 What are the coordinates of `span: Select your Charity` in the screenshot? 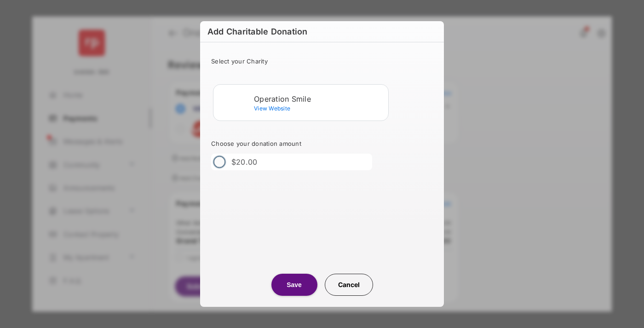 It's located at (239, 61).